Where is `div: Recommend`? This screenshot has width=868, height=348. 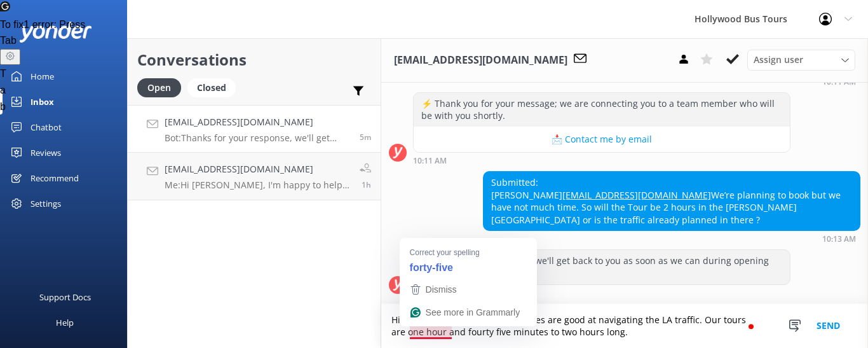 div: Recommend is located at coordinates (55, 178).